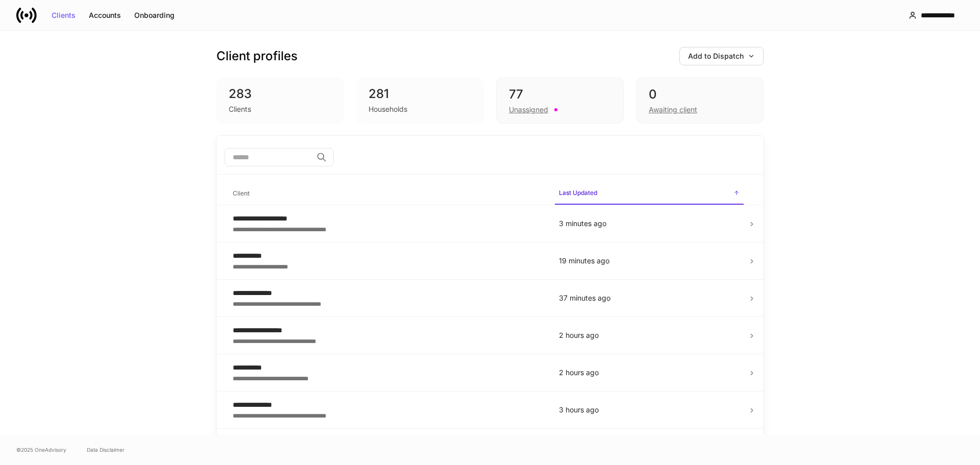  Describe the element at coordinates (650, 223) in the screenshot. I see `p: 3 minutes ago` at that location.